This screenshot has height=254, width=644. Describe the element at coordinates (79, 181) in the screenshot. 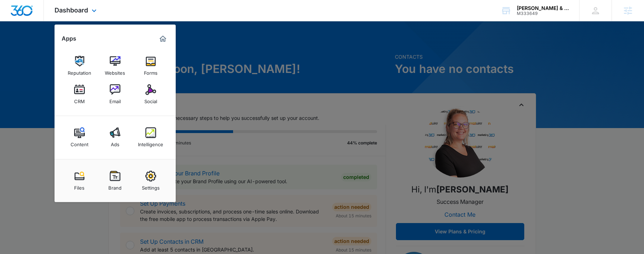

I see `a: Files` at that location.